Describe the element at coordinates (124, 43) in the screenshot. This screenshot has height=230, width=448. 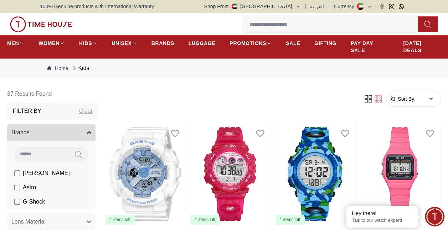
I see `a: UNISEX` at that location.